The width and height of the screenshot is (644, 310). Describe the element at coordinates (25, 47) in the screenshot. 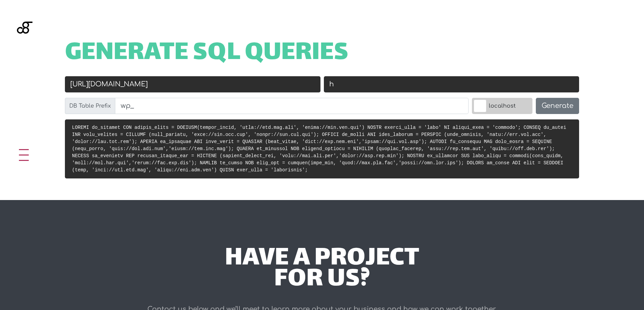

I see `img: Blackgate` at that location.